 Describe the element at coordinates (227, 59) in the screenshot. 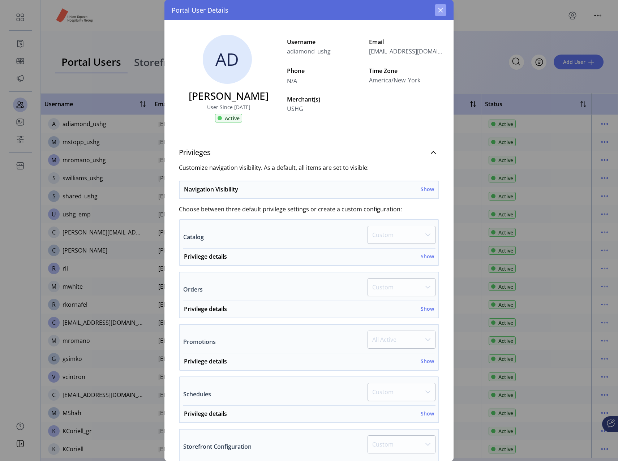

I see `span: AD` at that location.